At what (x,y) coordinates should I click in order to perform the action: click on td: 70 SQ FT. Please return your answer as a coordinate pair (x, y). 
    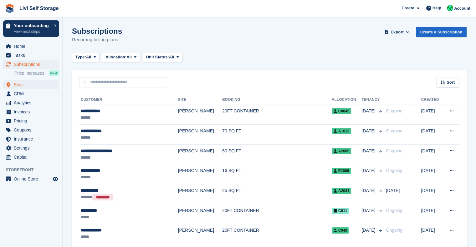
    Looking at the image, I should click on (277, 135).